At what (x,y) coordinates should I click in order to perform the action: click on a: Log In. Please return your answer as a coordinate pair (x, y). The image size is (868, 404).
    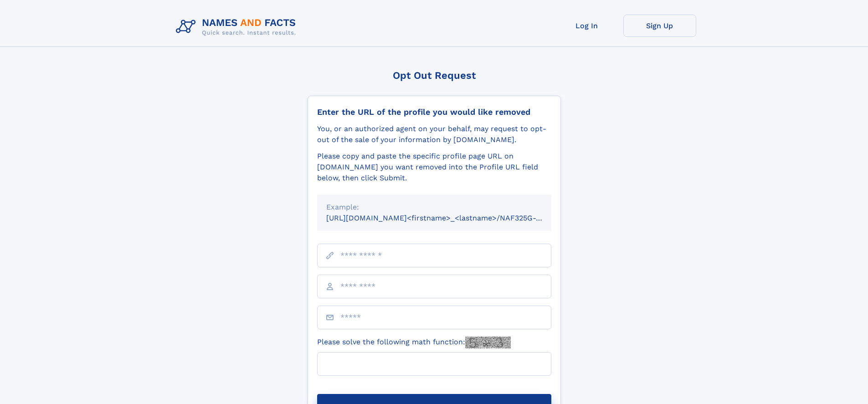
    Looking at the image, I should click on (587, 25).